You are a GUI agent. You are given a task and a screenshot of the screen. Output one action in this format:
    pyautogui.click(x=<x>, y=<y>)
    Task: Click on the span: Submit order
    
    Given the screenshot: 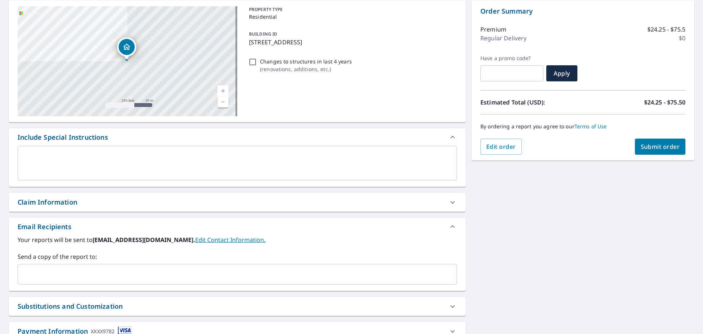 What is the action you would take?
    pyautogui.click(x=660, y=146)
    